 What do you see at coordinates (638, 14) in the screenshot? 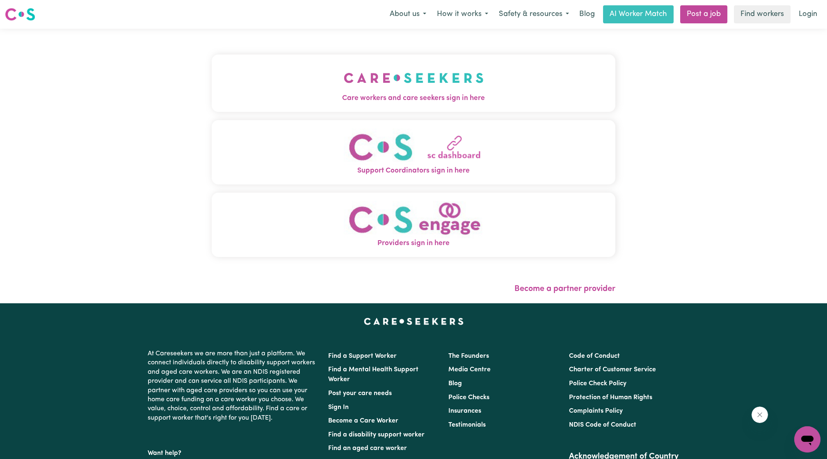
I see `a: AI Worker Match` at bounding box center [638, 14].